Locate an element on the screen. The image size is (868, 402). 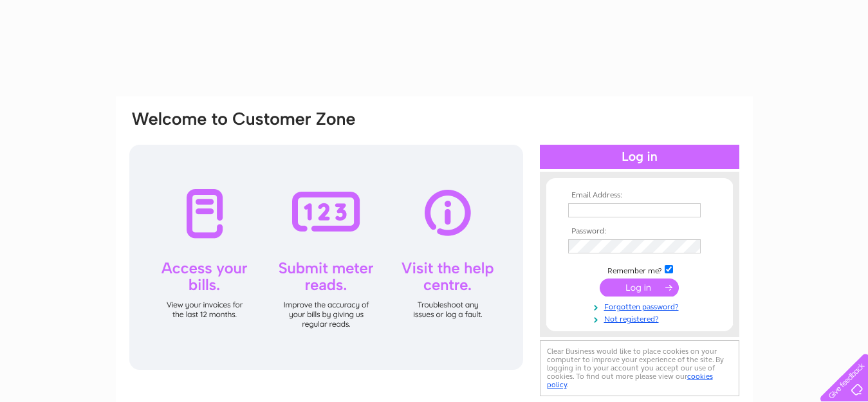
th: Email Address: is located at coordinates (640, 196).